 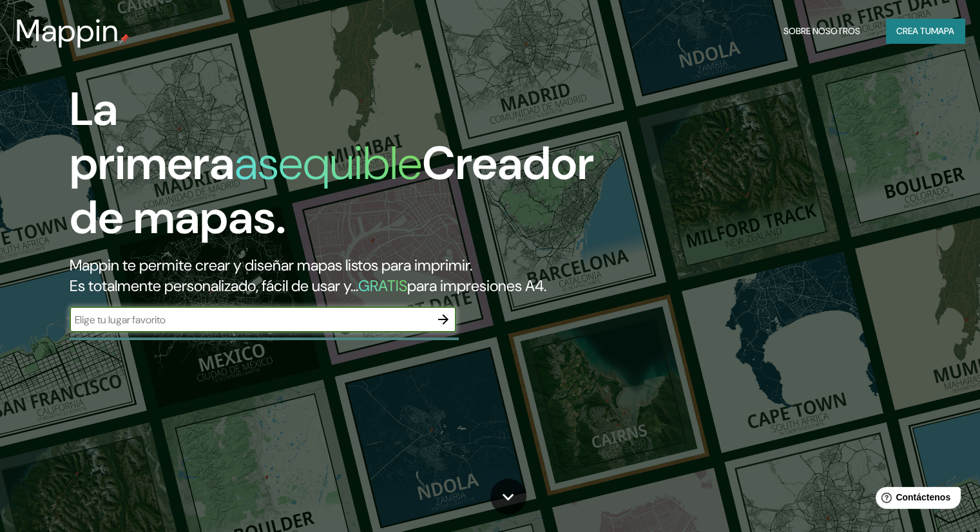 I want to click on font: Creador de mapas., so click(x=332, y=190).